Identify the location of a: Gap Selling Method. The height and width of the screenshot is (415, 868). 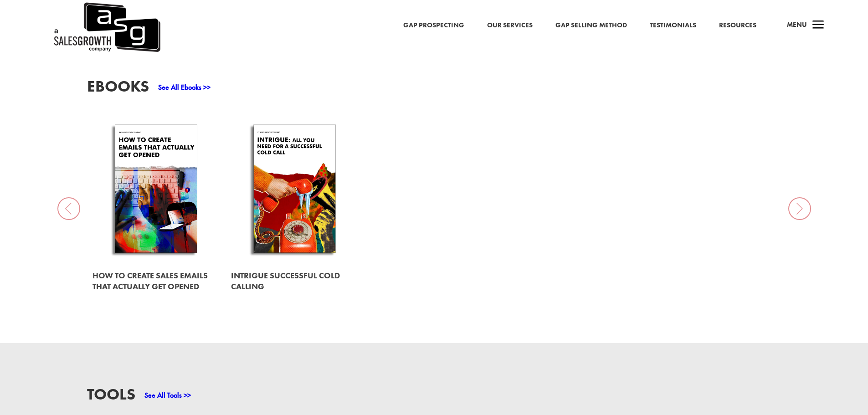
(591, 26).